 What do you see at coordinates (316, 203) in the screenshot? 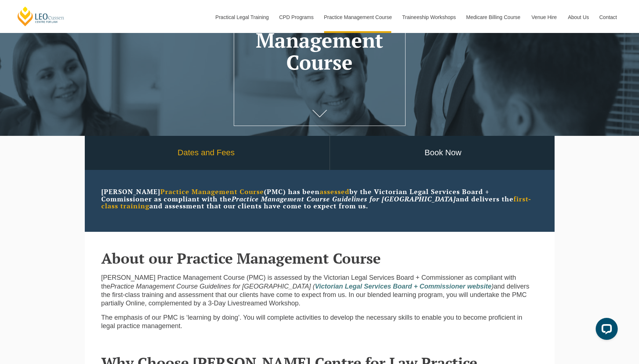
I see `strong: first-class training` at bounding box center [316, 203].